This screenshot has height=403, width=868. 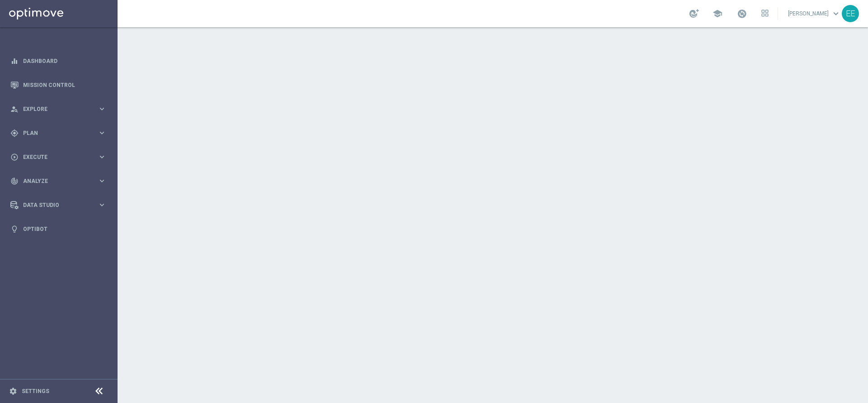 I want to click on span: Data Studio, so click(x=60, y=205).